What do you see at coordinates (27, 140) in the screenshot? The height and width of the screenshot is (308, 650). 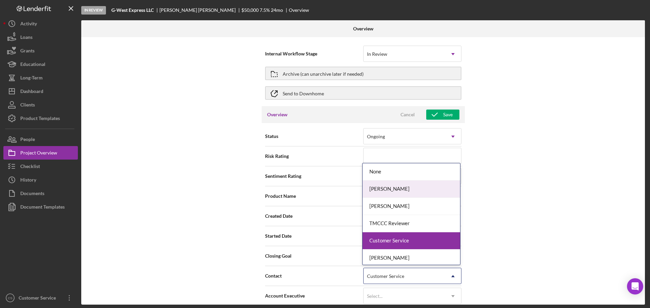 I see `div: People` at bounding box center [27, 140].